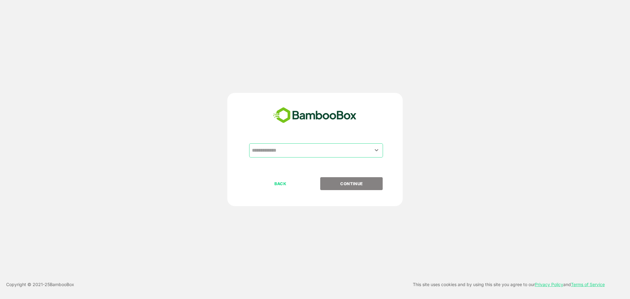 Image resolution: width=630 pixels, height=299 pixels. I want to click on button: CONTINUE, so click(351, 184).